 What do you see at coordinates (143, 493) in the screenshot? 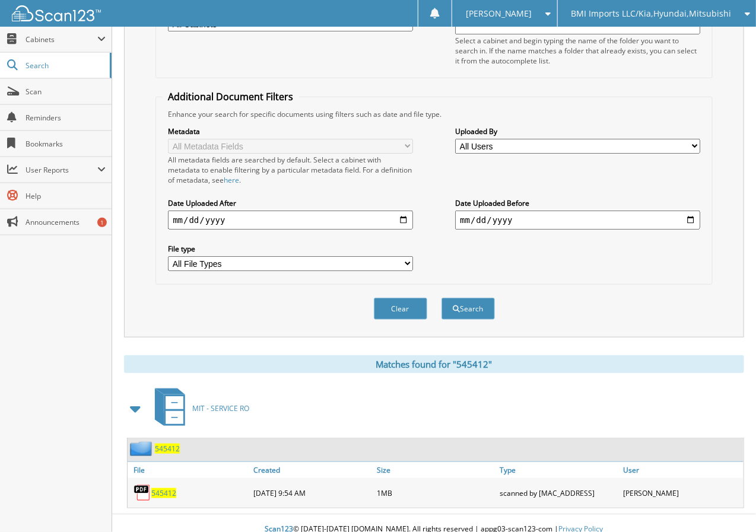
I see `img: PDF.png` at bounding box center [143, 493].